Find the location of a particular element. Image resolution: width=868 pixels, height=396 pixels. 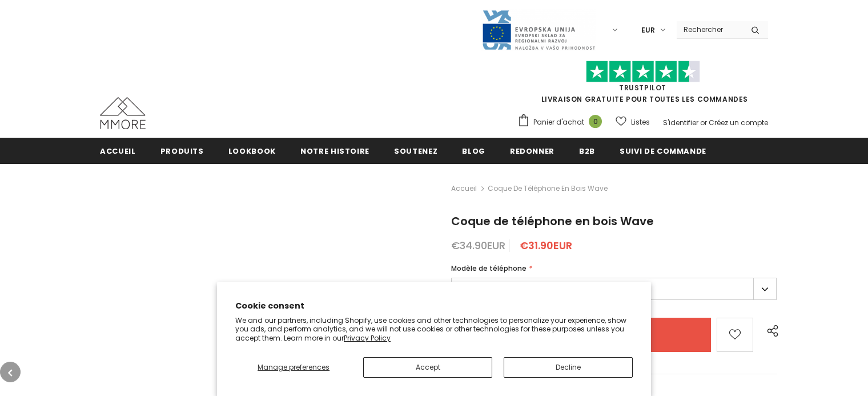

span: or is located at coordinates (703, 122).